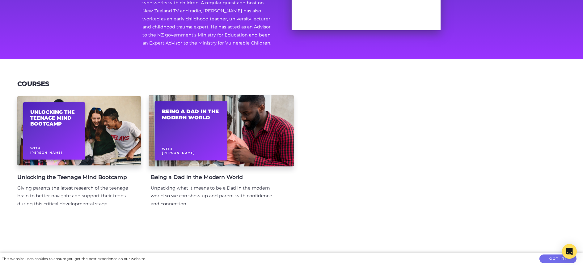  Describe the element at coordinates (191, 115) in the screenshot. I see `h2: Being a Dad in the Modern World` at that location.